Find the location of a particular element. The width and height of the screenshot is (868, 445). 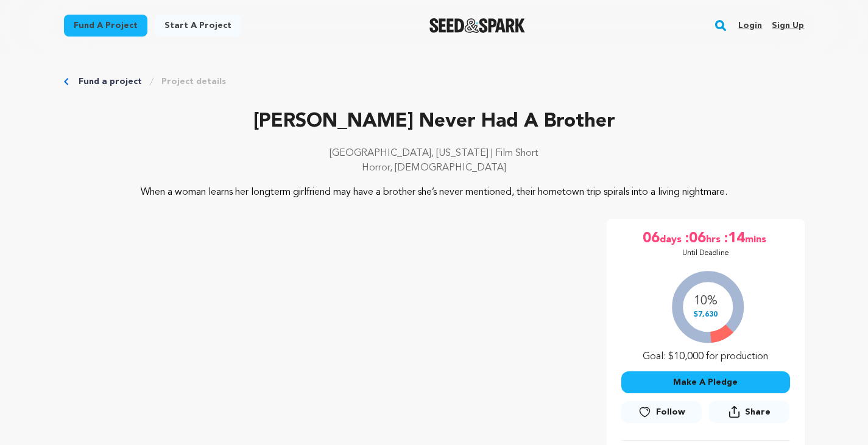

a: Sign up is located at coordinates (788, 25).